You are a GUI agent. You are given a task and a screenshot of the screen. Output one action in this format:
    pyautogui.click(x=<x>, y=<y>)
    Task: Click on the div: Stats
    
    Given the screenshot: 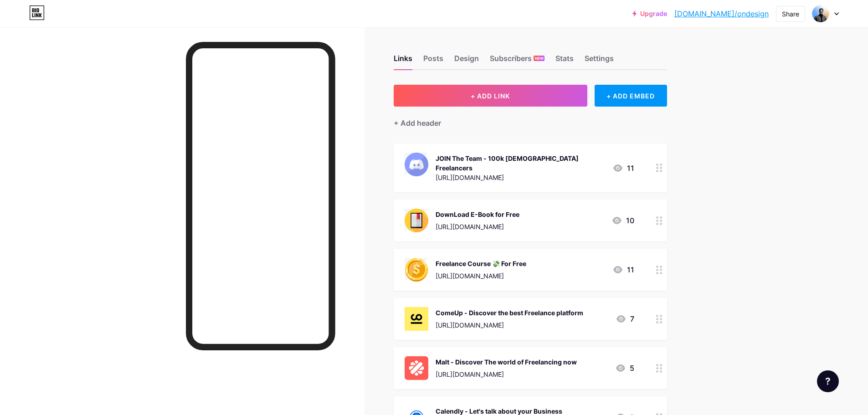 What is the action you would take?
    pyautogui.click(x=565, y=61)
    